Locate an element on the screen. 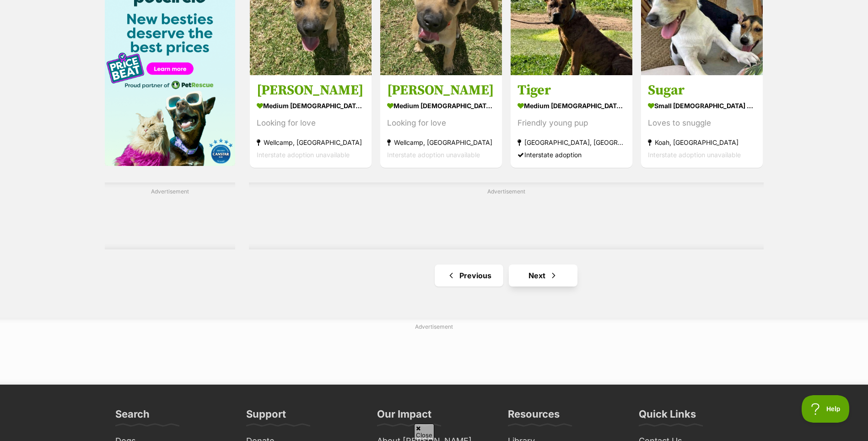 The image size is (868, 441). a: Previous page is located at coordinates (469, 276).